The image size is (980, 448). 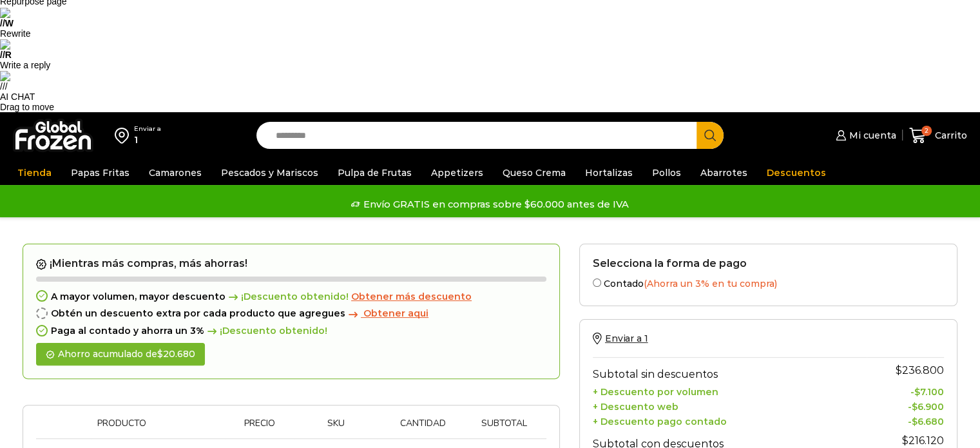 I want to click on a: Camarones, so click(x=175, y=173).